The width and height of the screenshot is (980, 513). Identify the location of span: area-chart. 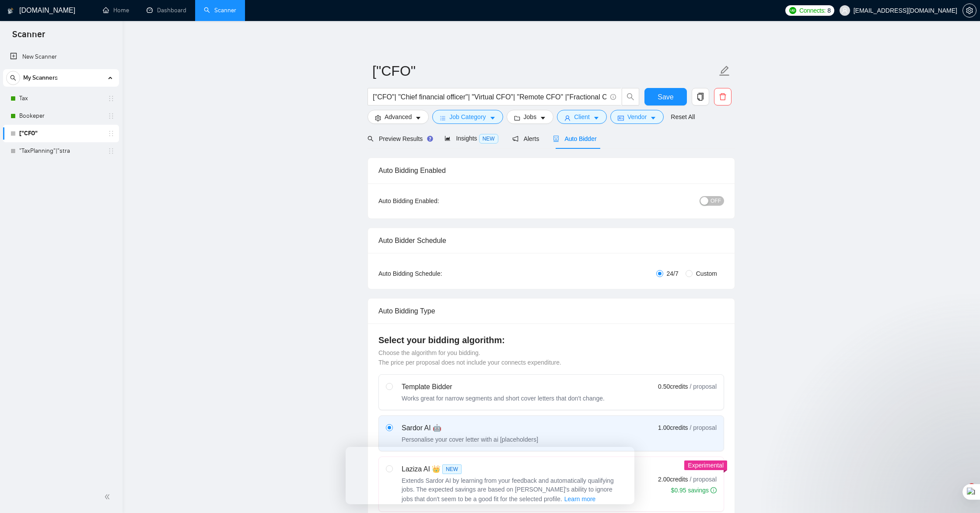
(448, 138).